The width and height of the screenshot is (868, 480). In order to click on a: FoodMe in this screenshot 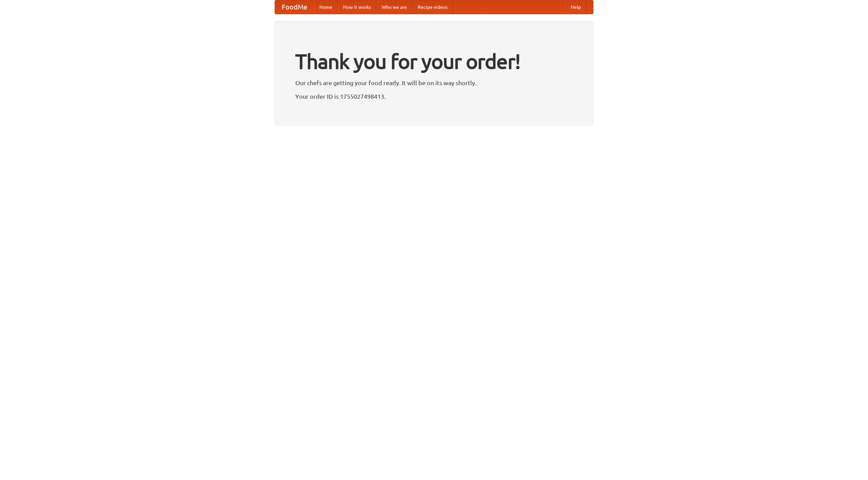, I will do `click(294, 7)`.